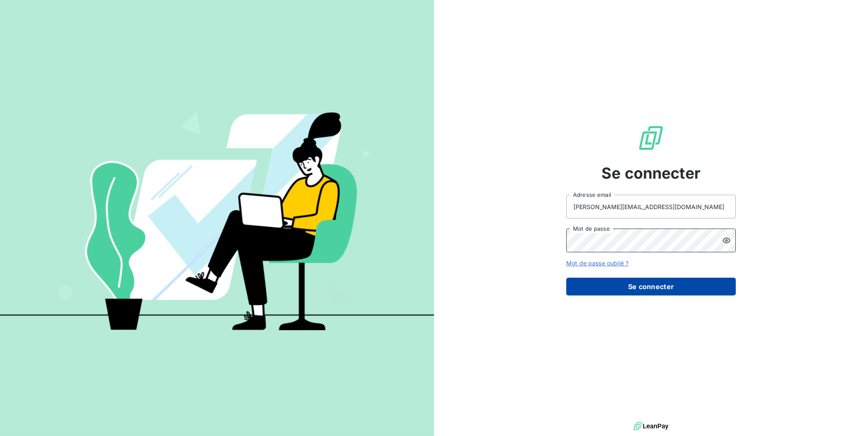 The width and height of the screenshot is (868, 436). Describe the element at coordinates (651, 207) in the screenshot. I see `input: placeholder` at that location.